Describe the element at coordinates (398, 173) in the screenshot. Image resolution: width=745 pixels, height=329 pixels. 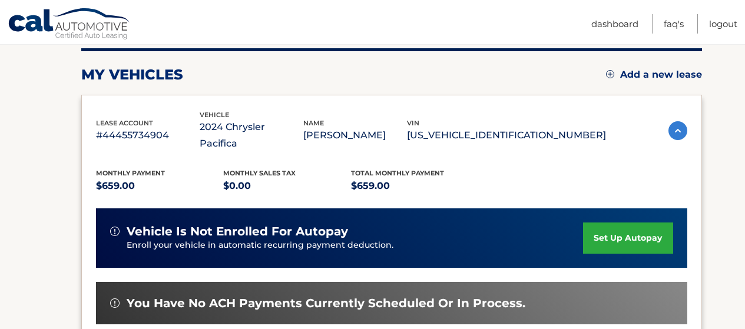
I see `span: Total Monthly Payment` at that location.